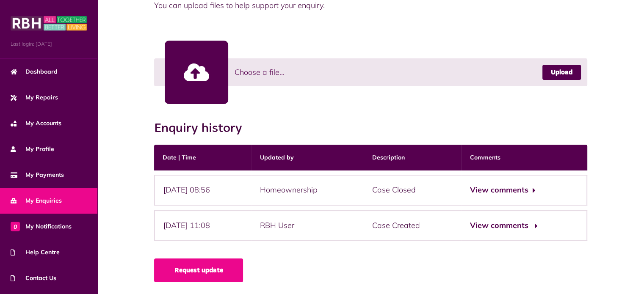 The width and height of the screenshot is (644, 294). I want to click on div: Case Closed, so click(413, 190).